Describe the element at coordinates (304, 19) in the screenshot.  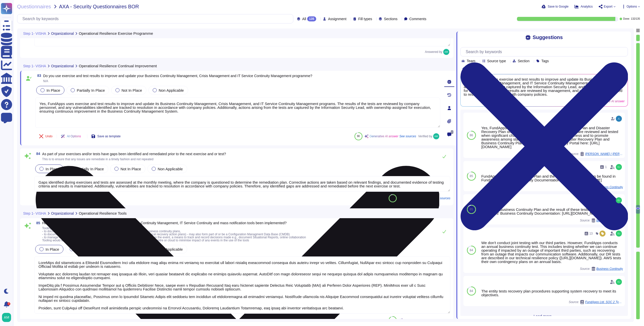
I see `span: All` at that location.